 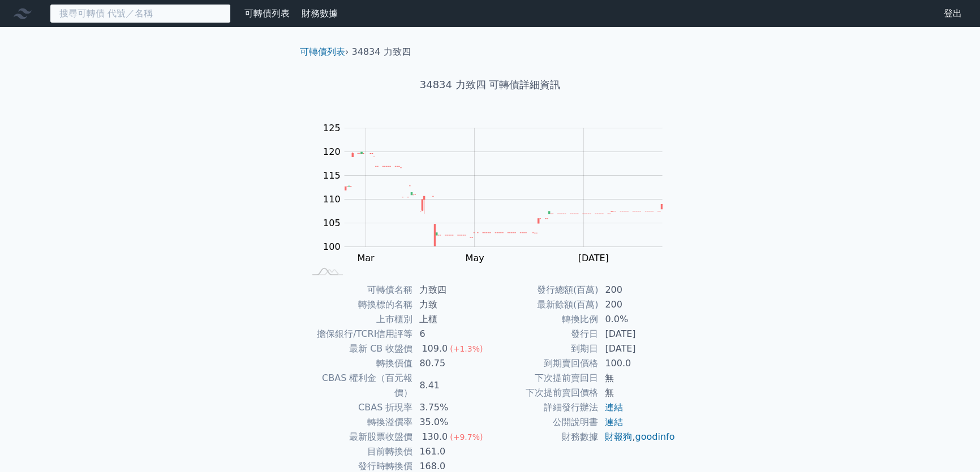 What do you see at coordinates (358, 334) in the screenshot?
I see `td: 擔保銀行/TCRI信用評等` at bounding box center [358, 334].